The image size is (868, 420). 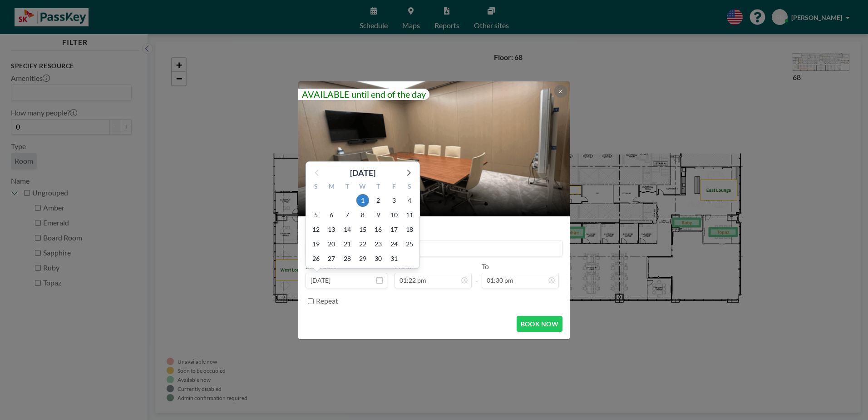 I want to click on input: Soree's reservation, so click(x=434, y=248).